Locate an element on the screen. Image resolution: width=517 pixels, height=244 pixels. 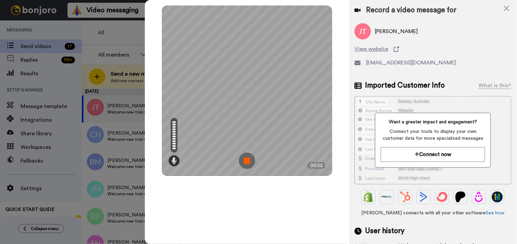
a: See how is located at coordinates (495, 213).